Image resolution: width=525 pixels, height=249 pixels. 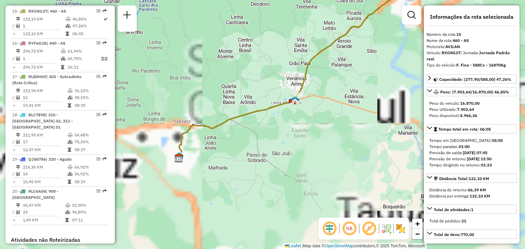 I want to click on i: Rota otimizada, so click(x=106, y=19).